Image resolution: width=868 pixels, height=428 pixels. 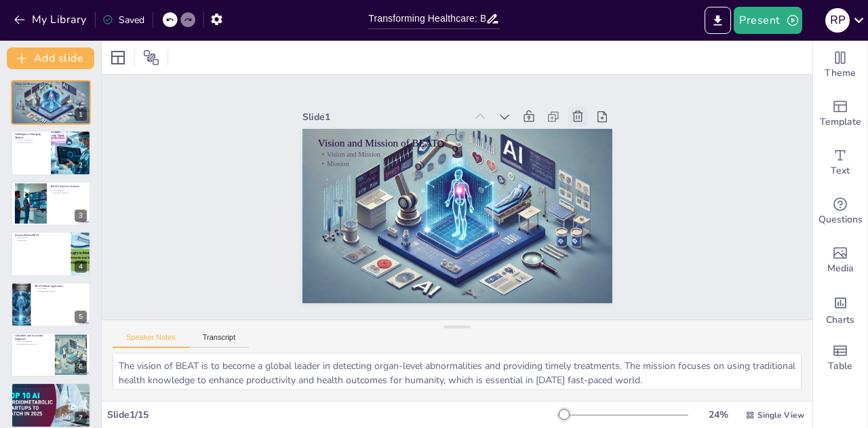 What do you see at coordinates (68, 192) in the screenshot?
I see `p: Innovative Approach` at bounding box center [68, 192].